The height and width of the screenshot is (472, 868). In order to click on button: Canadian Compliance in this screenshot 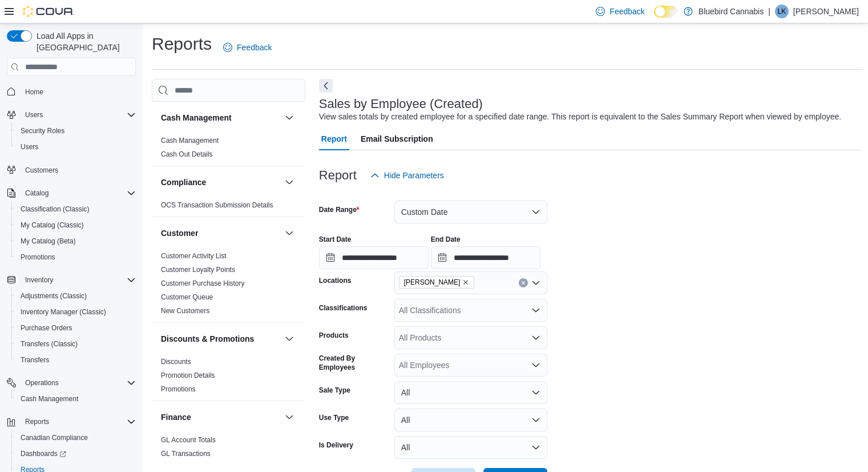, I will do `click(76, 438)`.